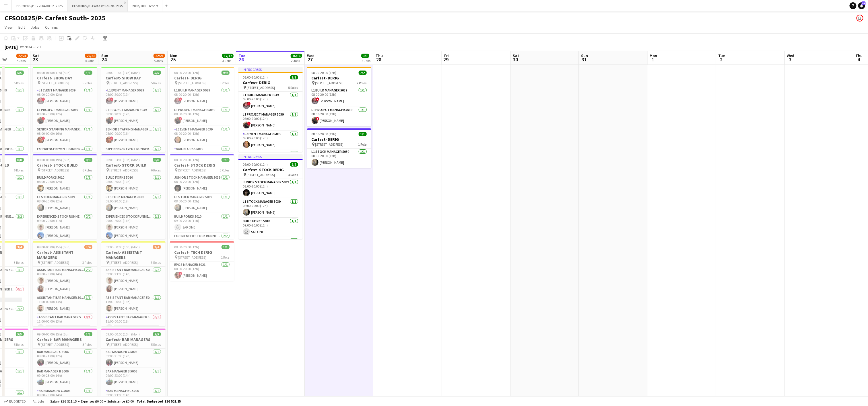 Image resolution: width=868 pixels, height=406 pixels. Describe the element at coordinates (859, 59) in the screenshot. I see `span: 4` at that location.